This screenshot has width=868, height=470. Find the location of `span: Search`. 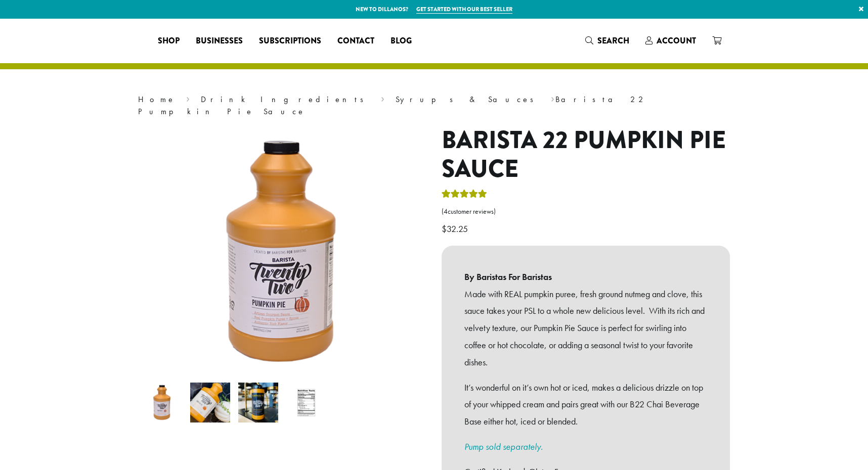

span: Search is located at coordinates (613, 40).